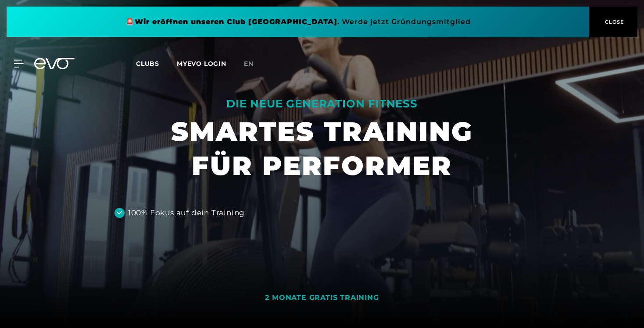  I want to click on a: Clubs, so click(156, 63).